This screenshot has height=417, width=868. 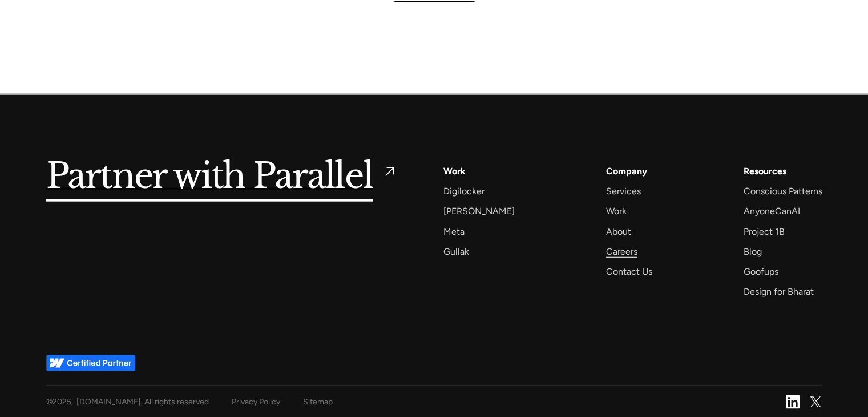 What do you see at coordinates (760, 271) in the screenshot?
I see `a: Goofups` at bounding box center [760, 271].